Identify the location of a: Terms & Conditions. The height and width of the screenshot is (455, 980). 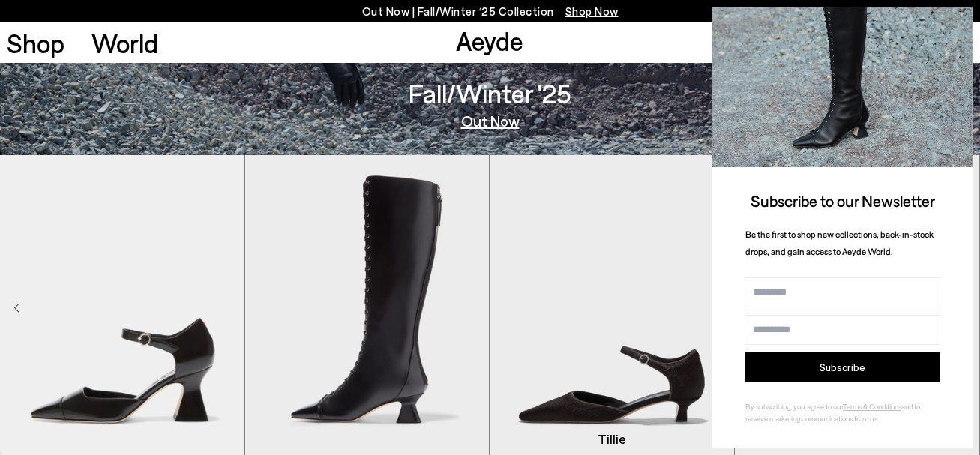
(872, 406).